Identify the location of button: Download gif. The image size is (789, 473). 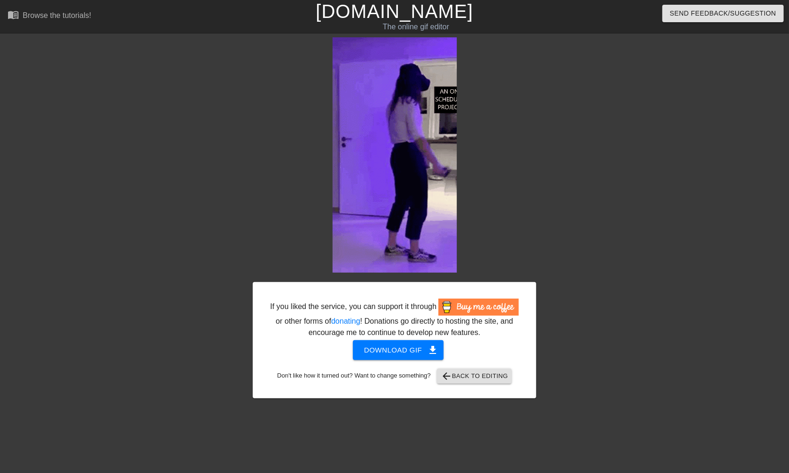
(398, 350).